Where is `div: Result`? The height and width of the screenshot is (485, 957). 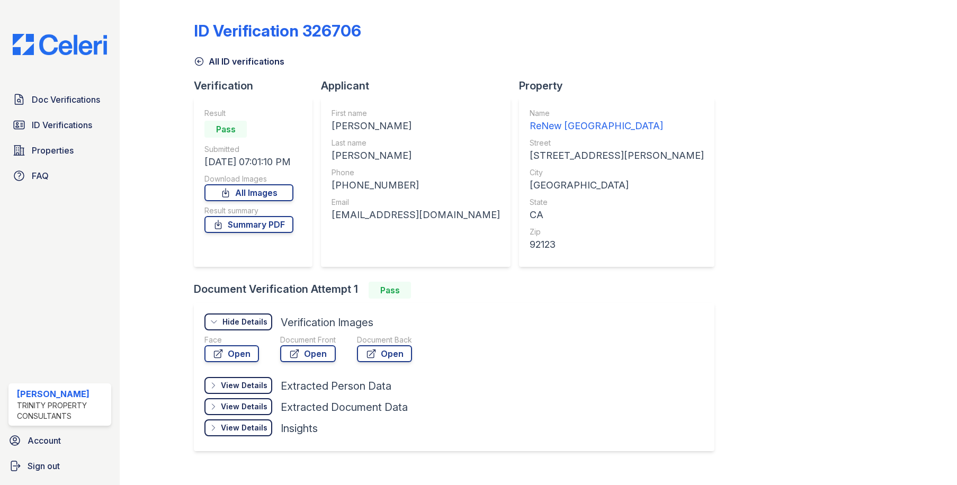
div: Result is located at coordinates (249, 113).